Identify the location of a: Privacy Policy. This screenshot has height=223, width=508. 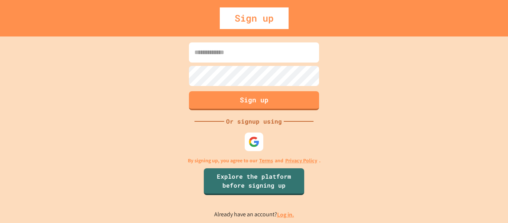
(301, 160).